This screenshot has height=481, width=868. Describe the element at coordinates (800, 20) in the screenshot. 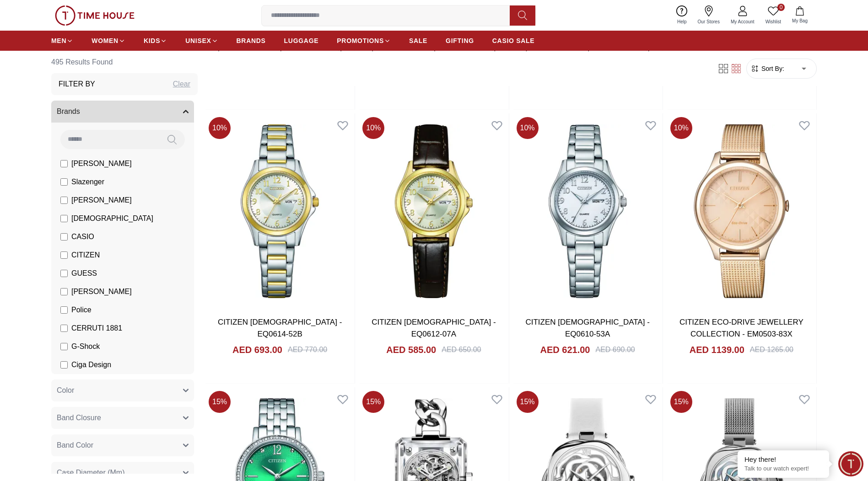

I see `span: My Bag` at that location.